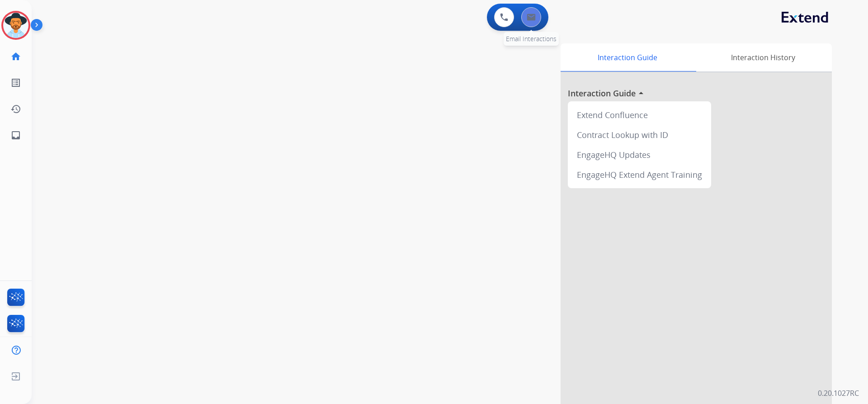  I want to click on mat-icon: history, so click(16, 109).